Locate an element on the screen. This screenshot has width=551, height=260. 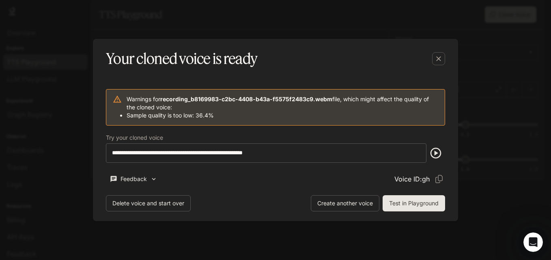
b: recording_b8169983-c2bc-4408-b43a-f5575f2483c9.webm is located at coordinates (246, 99).